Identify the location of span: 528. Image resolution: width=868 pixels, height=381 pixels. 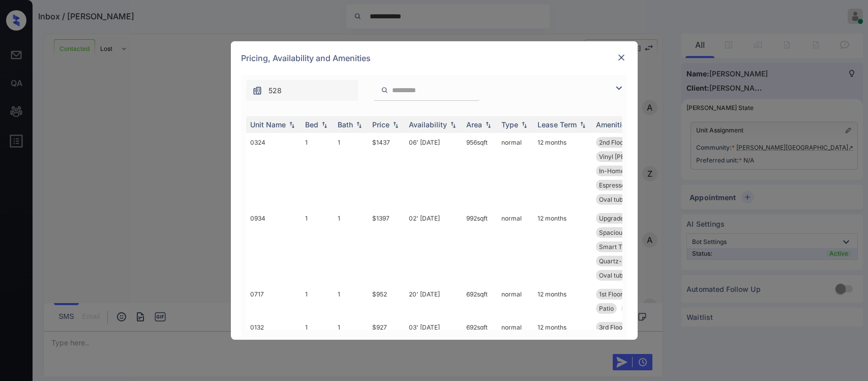
(275, 91).